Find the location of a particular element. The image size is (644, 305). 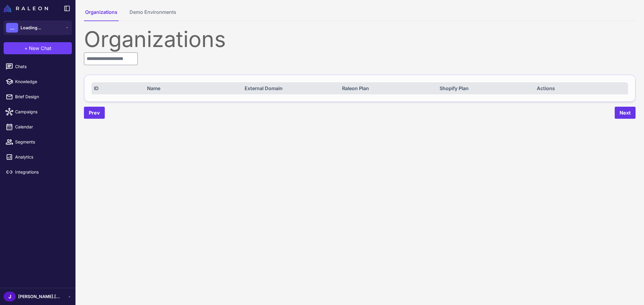

div: Name is located at coordinates (192, 88).